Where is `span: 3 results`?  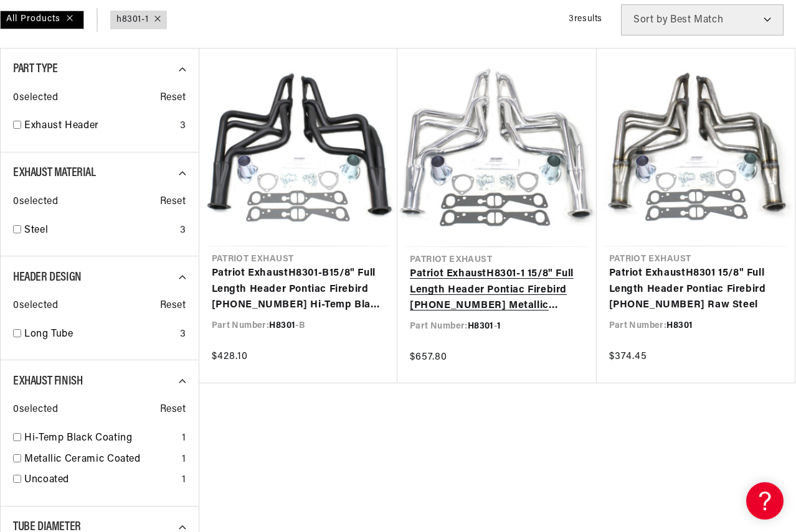 span: 3 results is located at coordinates (586, 19).